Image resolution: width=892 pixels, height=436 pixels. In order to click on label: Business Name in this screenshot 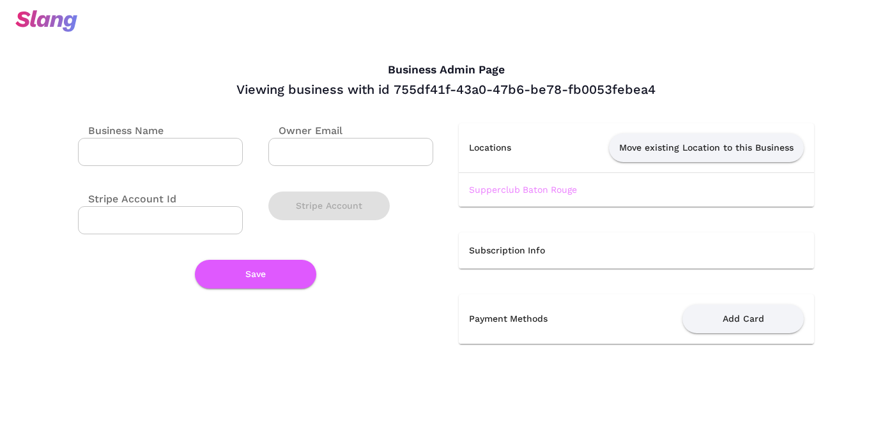, I will do `click(121, 130)`.